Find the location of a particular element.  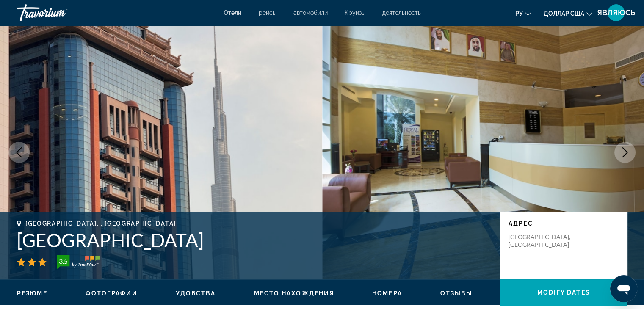

font: доллар США is located at coordinates (564, 13).